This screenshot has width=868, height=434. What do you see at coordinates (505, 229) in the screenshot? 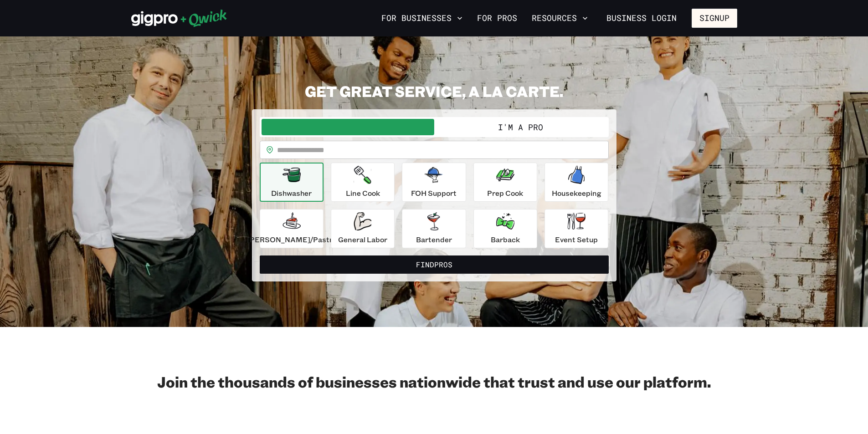
I see `button: Barback` at bounding box center [505, 229].